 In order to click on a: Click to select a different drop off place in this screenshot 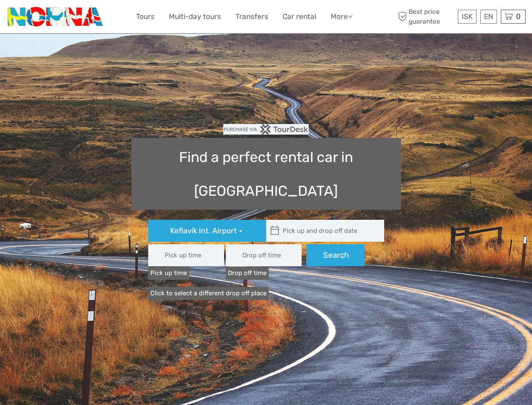, I will do `click(209, 293)`.